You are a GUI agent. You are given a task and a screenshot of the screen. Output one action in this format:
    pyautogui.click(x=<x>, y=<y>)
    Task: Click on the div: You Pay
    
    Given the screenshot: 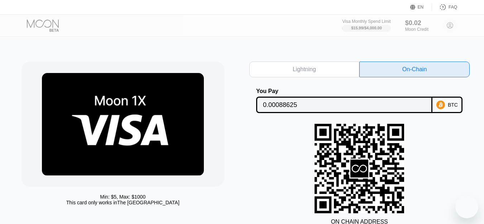 What is the action you would take?
    pyautogui.click(x=344, y=91)
    